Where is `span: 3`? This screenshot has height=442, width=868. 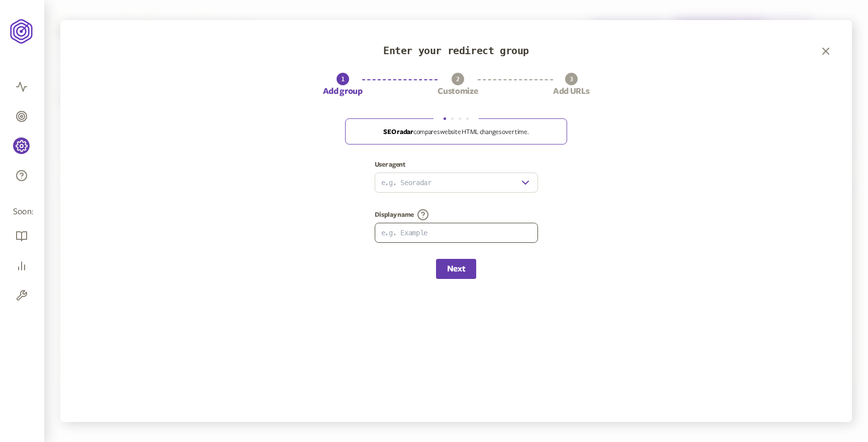
span: 3 is located at coordinates (571, 79).